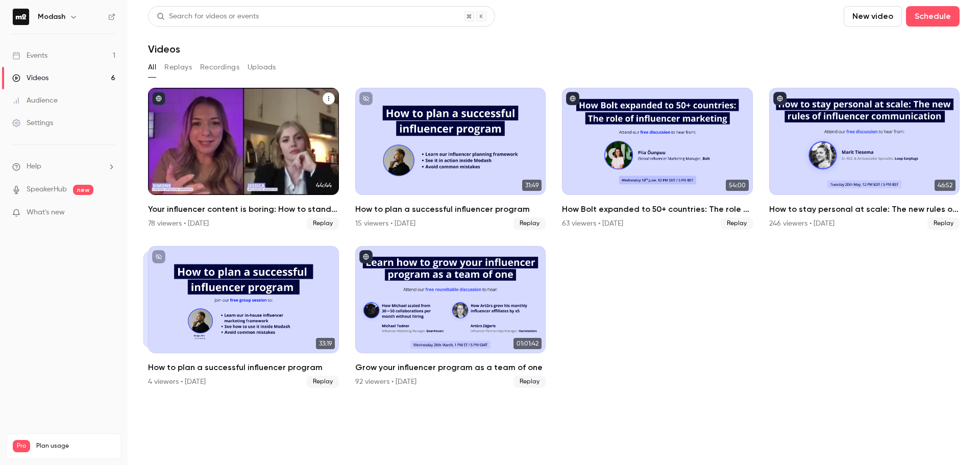  Describe the element at coordinates (527, 344) in the screenshot. I see `span: 01:01:42` at that location.